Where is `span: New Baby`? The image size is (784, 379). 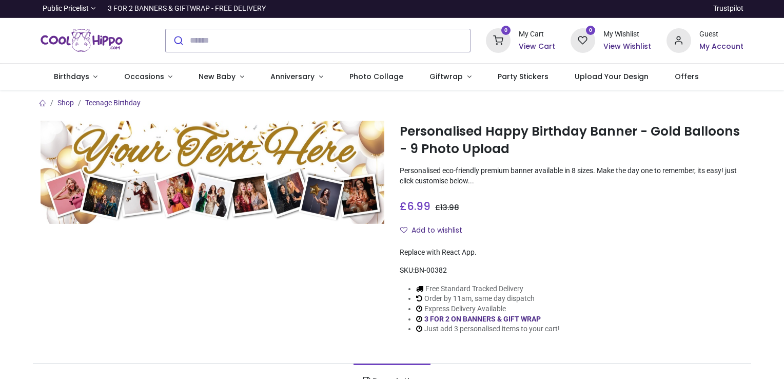
span: New Baby is located at coordinates (217, 76).